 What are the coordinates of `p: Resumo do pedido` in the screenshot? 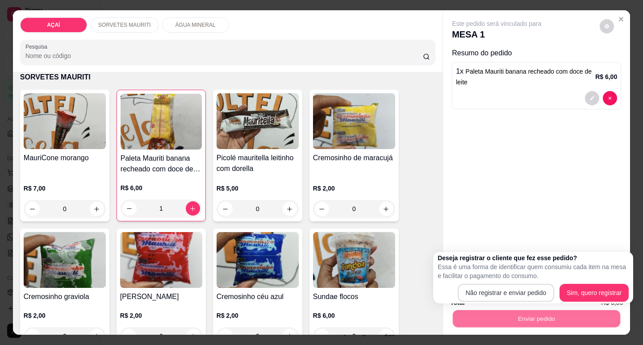 It's located at (536, 53).